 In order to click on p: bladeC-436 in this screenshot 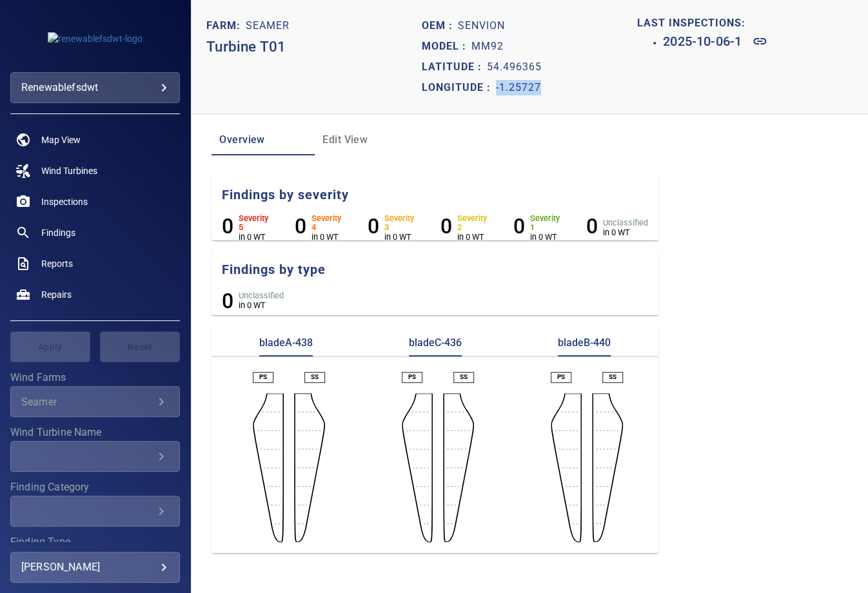, I will do `click(435, 346)`.